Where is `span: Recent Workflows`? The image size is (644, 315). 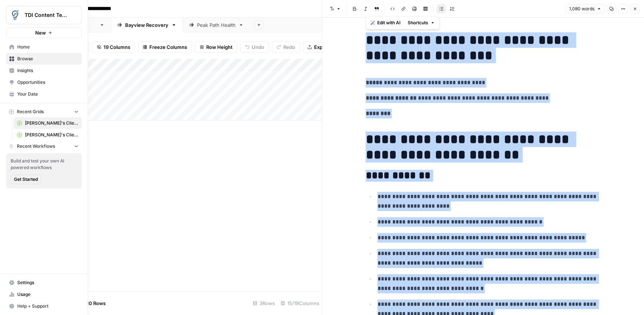
span: Recent Workflows is located at coordinates (36, 147).